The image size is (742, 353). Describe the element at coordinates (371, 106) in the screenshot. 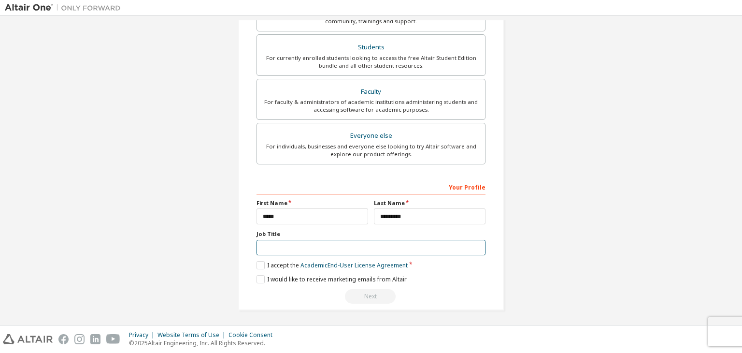

I see `div: For faculty & administrators of academic institutions administering students and accessing softwa...` at that location.